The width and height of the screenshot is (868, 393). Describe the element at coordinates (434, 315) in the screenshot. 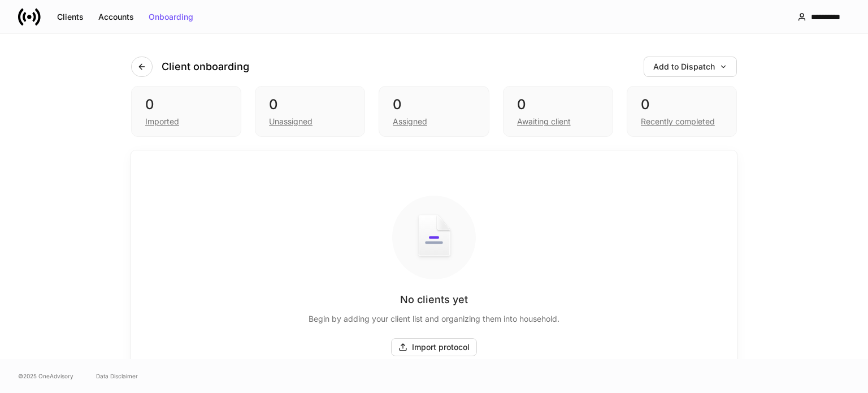

I see `div: Begin by adding your client list and organizing them into household.` at that location.